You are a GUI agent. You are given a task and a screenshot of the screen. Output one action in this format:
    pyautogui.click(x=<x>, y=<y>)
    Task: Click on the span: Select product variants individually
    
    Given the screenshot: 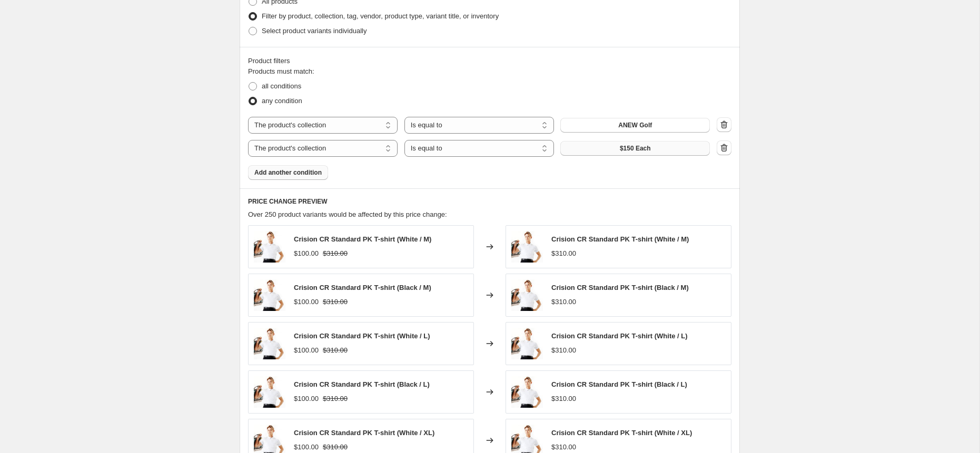 What is the action you would take?
    pyautogui.click(x=313, y=30)
    